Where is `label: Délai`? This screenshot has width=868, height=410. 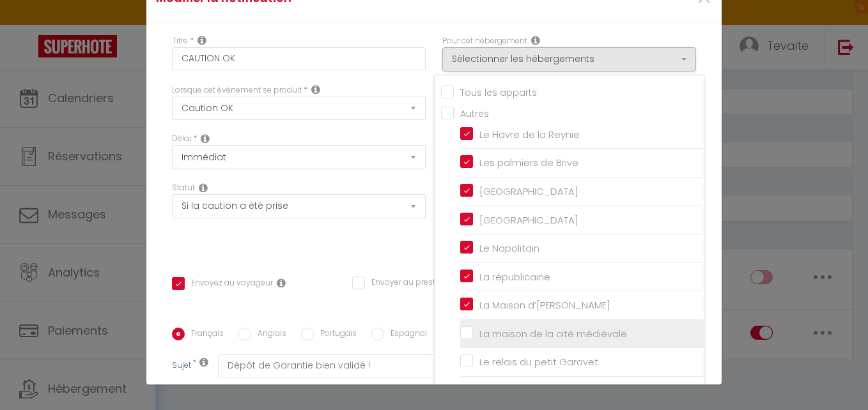
label: Délai is located at coordinates (182, 139).